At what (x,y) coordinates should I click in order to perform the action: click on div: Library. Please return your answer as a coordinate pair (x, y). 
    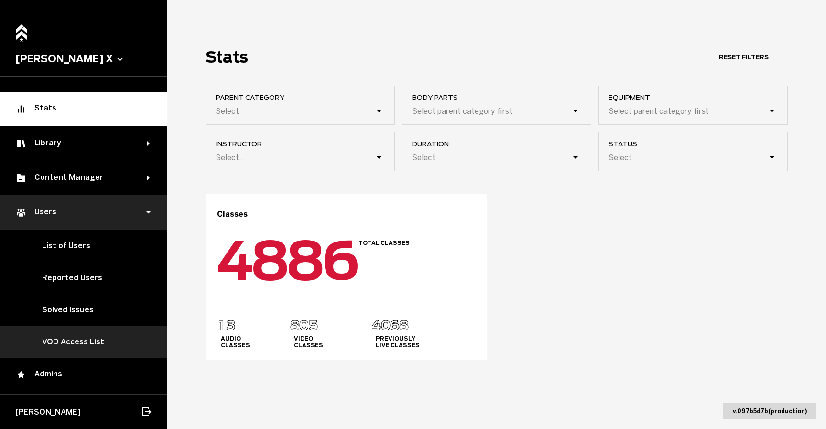
    Looking at the image, I should click on (81, 143).